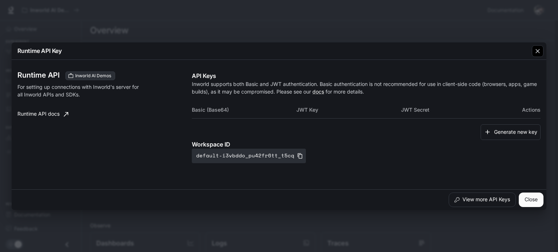  Describe the element at coordinates (531, 200) in the screenshot. I see `button: Close` at that location.